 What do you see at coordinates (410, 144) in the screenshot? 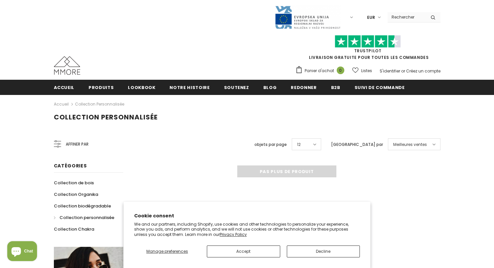
I see `span: Meilleures ventes` at bounding box center [410, 144].